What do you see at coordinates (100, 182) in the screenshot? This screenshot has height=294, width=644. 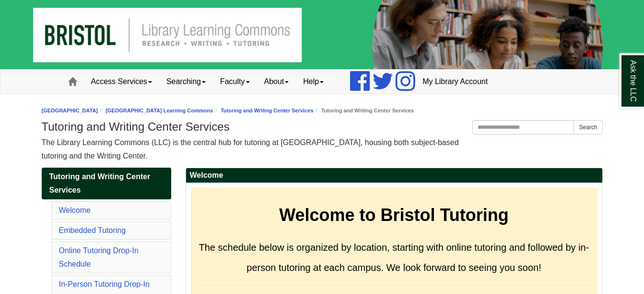 I see `span: Tutoring and Writing Center Services` at bounding box center [100, 182].